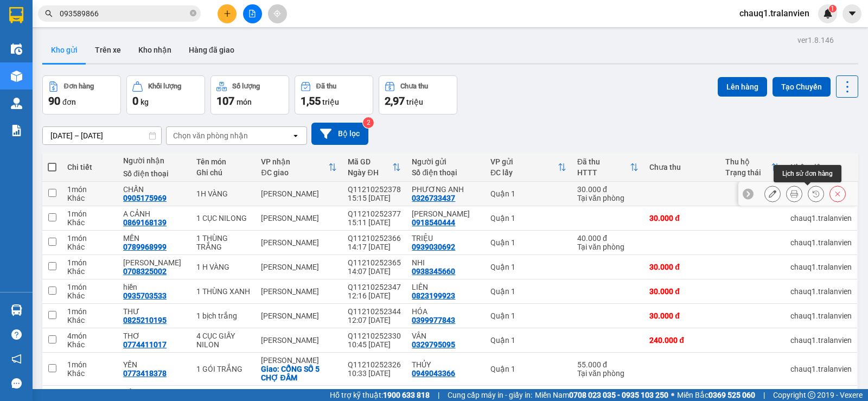  What do you see at coordinates (742, 87) in the screenshot?
I see `button: Lên hàng` at bounding box center [742, 87].